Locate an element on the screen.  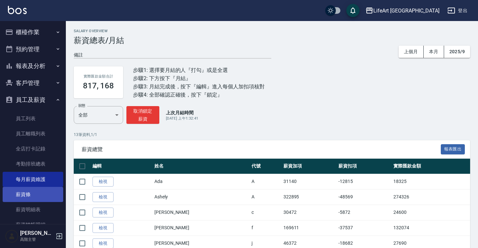
button: 2025/9 is located at coordinates (457, 52).